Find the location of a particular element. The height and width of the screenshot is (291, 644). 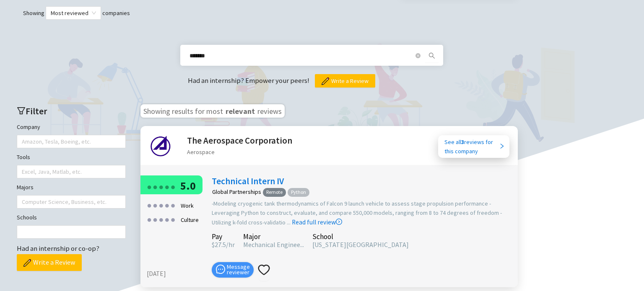

span: 27.5 is located at coordinates (219, 245).